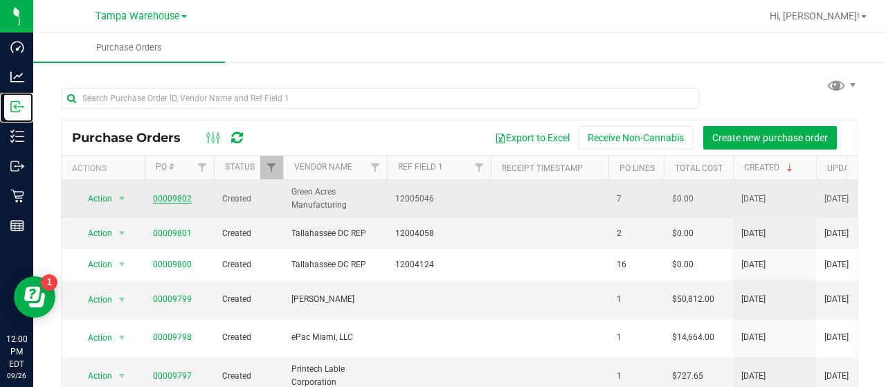 Image resolution: width=886 pixels, height=387 pixels. I want to click on span: 2, so click(636, 233).